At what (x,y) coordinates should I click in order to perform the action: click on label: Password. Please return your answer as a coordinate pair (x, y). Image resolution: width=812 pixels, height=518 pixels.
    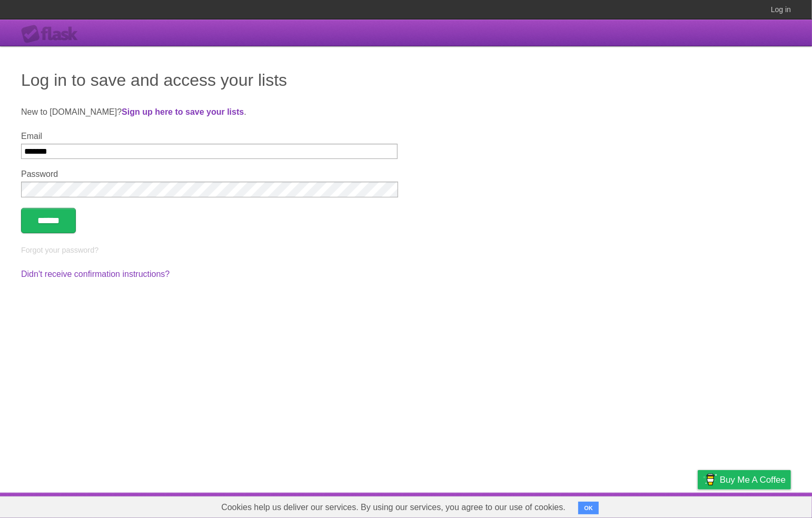
    Looking at the image, I should click on (210, 174).